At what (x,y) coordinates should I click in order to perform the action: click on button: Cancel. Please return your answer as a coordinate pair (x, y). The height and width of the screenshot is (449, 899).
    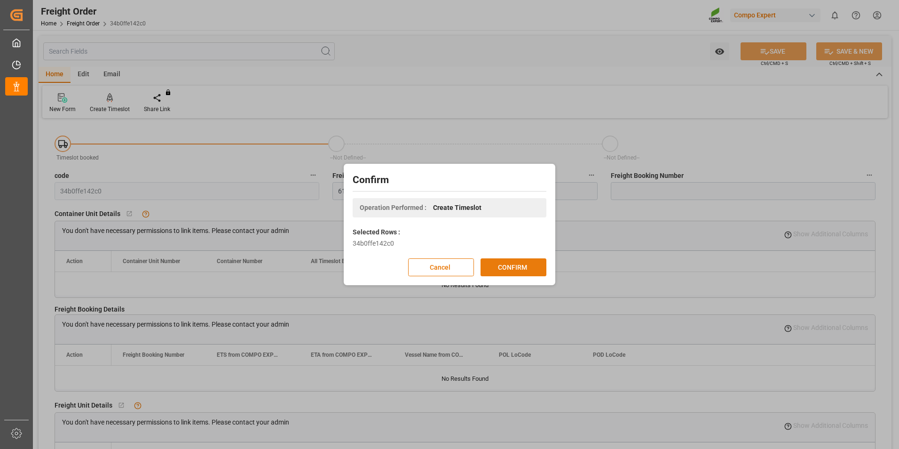
    Looking at the image, I should click on (441, 267).